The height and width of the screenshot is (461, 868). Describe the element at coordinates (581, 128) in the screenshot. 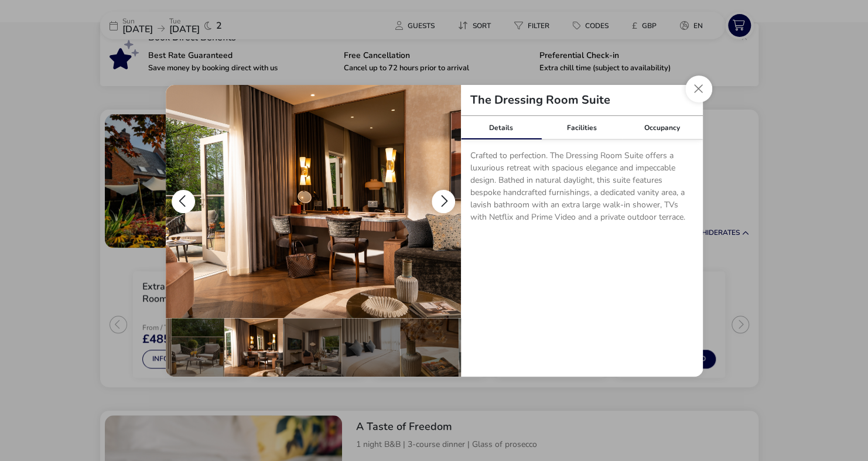

I see `div: Facilities` at that location.